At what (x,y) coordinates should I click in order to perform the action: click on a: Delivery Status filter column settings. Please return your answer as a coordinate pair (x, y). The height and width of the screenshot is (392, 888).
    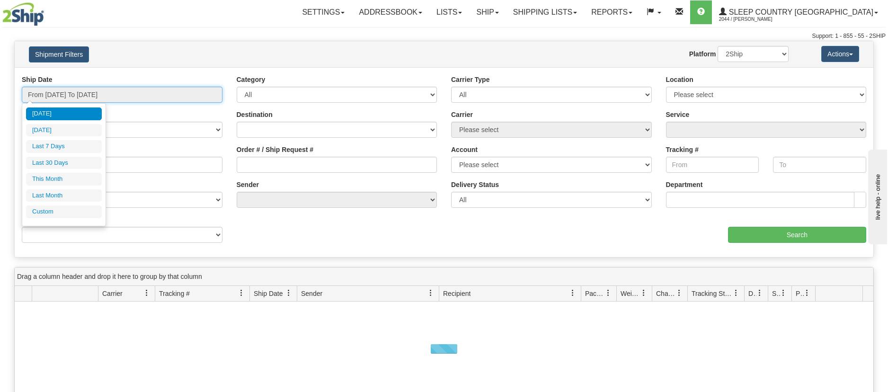
    Looking at the image, I should click on (759, 293).